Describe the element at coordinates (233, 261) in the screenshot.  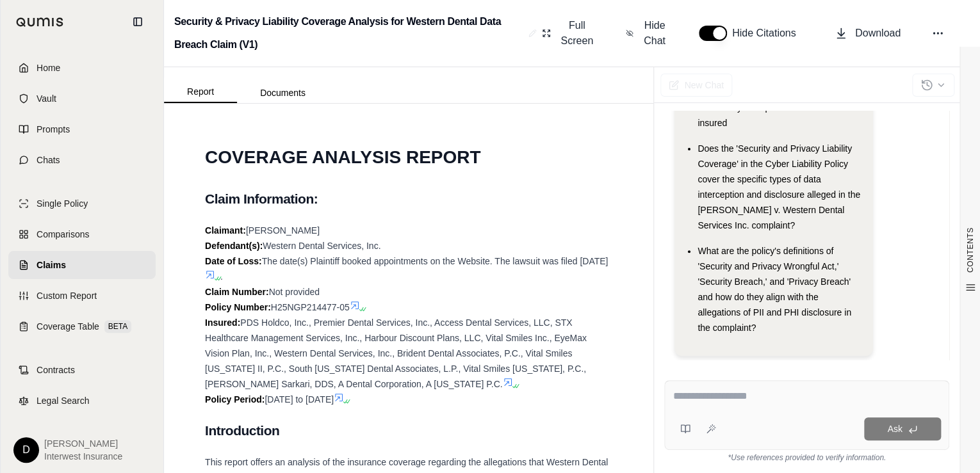
I see `strong: Date of Loss:` at that location.